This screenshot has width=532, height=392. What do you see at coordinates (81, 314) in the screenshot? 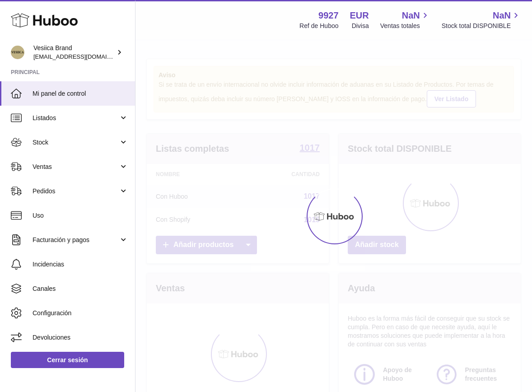
I see `span: Configuración` at bounding box center [81, 314].